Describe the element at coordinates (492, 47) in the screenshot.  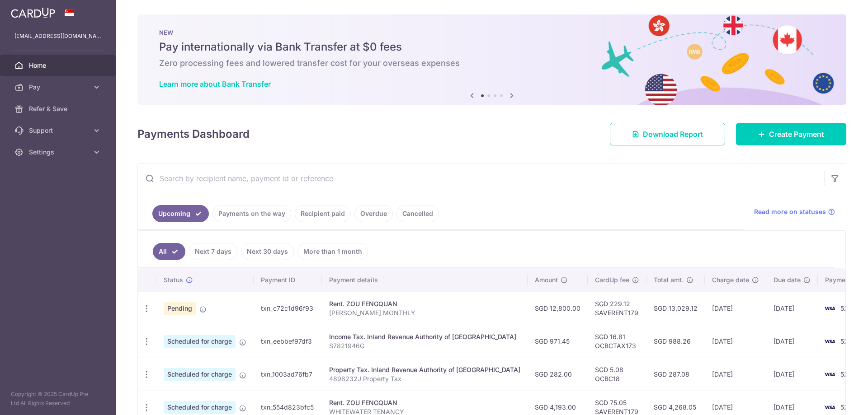
I see `h5: Pay internationally via Bank Transfer at $0 fees` at that location.